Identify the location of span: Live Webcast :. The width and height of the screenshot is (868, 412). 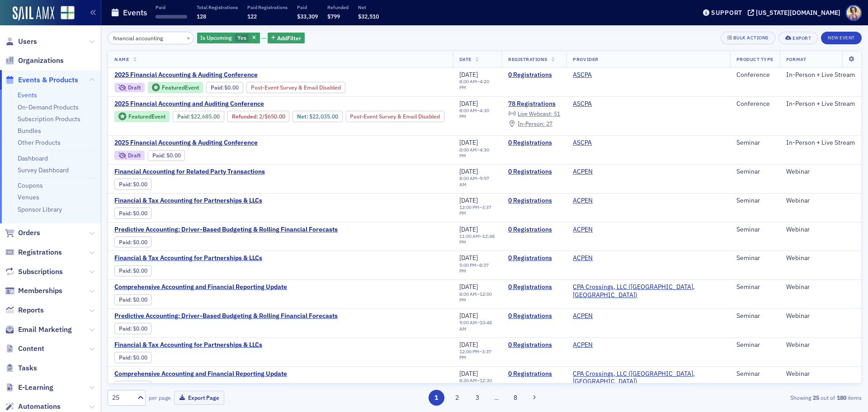
(535, 113).